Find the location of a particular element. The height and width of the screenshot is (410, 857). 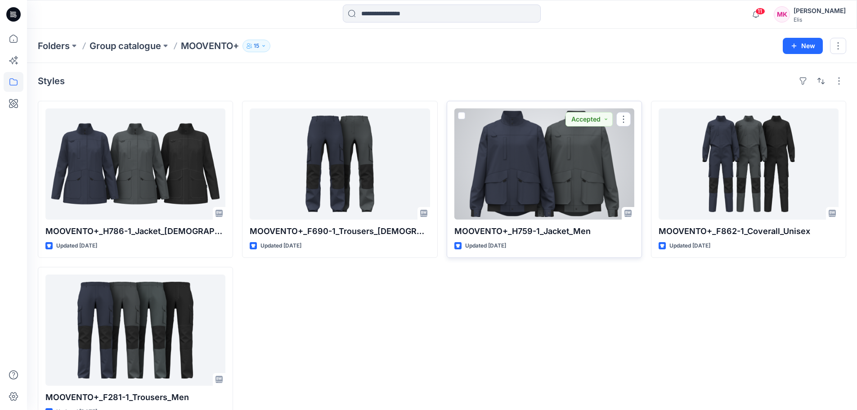

p: MOOVENTO+​_F281-1_Trousers_Men is located at coordinates (135, 397).